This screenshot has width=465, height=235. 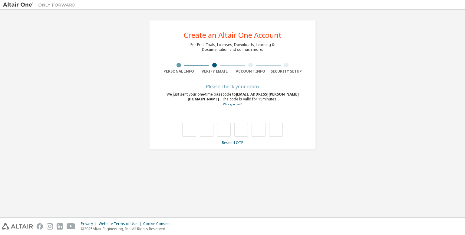 What do you see at coordinates (50, 227) in the screenshot?
I see `img: instagram.svg` at bounding box center [50, 227].